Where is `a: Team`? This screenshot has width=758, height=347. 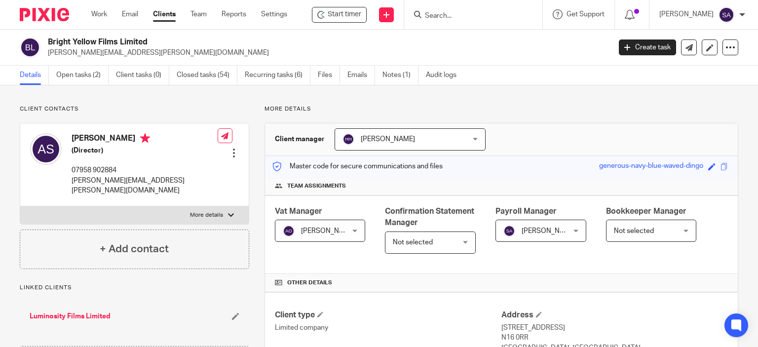
a: Team is located at coordinates (198, 14).